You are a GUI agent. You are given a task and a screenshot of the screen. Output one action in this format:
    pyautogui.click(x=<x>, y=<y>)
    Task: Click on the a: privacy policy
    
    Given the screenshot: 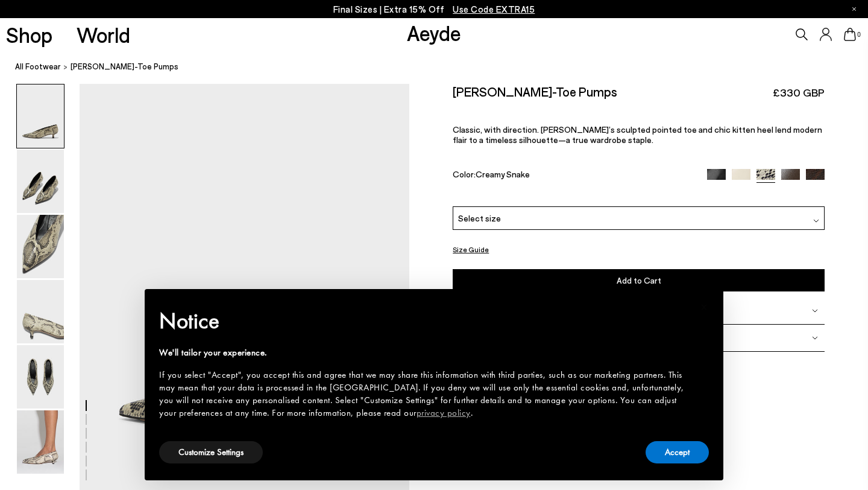 What is the action you would take?
    pyautogui.click(x=444, y=413)
    